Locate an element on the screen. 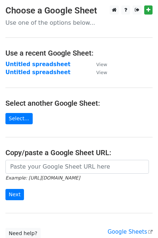  h4: Copy/paste a Google Sheet URL: is located at coordinates (79, 153).